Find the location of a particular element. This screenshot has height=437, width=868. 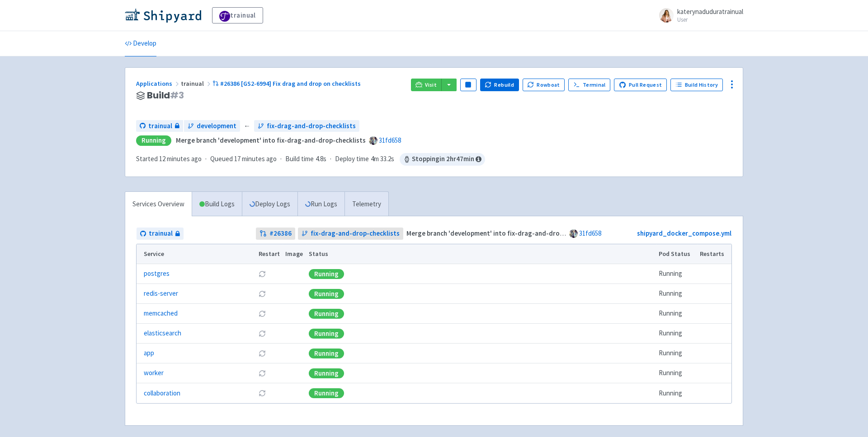

a: elasticsearch is located at coordinates (162, 333).